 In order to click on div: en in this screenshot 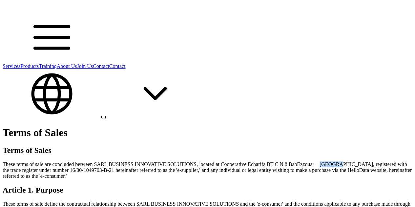, I will do `click(207, 94)`.